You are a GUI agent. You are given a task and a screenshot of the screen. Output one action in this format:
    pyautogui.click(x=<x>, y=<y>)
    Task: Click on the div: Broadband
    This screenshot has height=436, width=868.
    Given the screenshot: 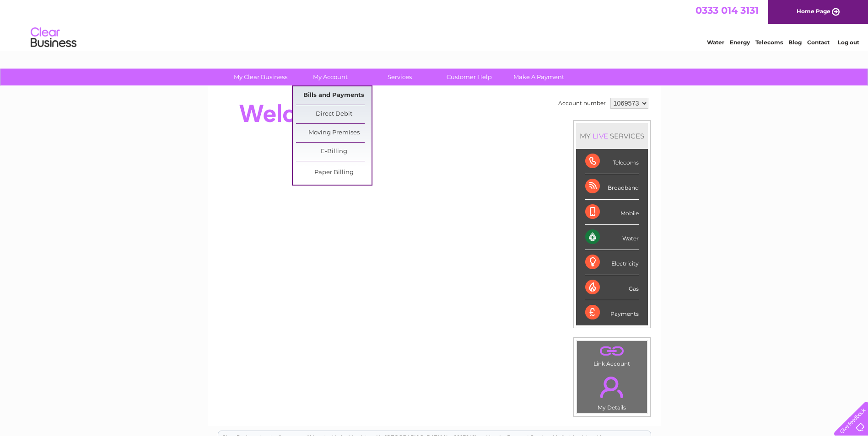 What is the action you would take?
    pyautogui.click(x=612, y=186)
    